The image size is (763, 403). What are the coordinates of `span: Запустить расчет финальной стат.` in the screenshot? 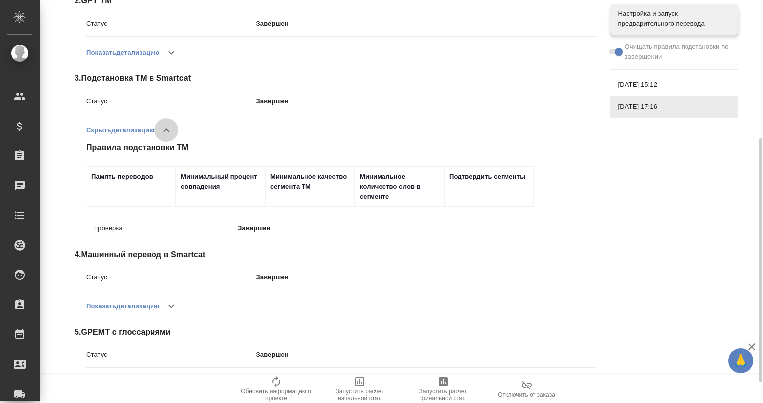 It's located at (443, 395).